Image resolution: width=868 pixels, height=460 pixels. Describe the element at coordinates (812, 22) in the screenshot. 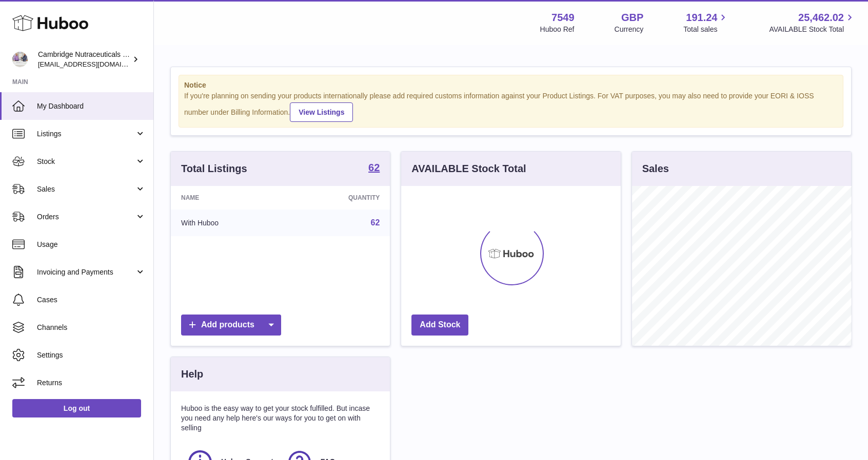

I see `a: 25,462.02 AVAILABLE Stock Total` at that location.